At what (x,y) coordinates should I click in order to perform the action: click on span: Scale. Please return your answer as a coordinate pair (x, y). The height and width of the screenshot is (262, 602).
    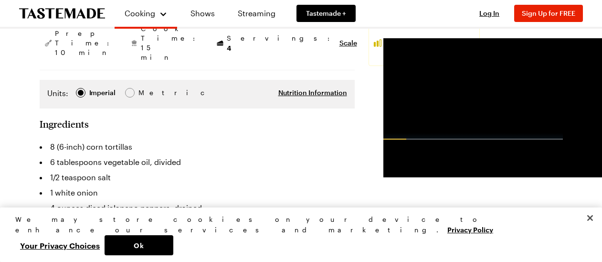
    Looking at the image, I should click on (348, 43).